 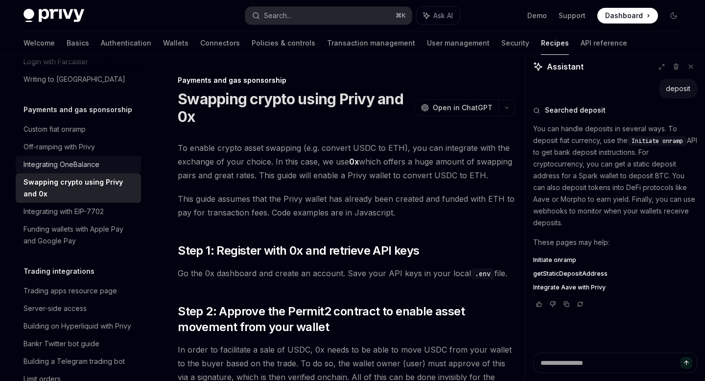 What do you see at coordinates (78, 110) in the screenshot?
I see `h5: Payments and gas sponsorship` at bounding box center [78, 110].